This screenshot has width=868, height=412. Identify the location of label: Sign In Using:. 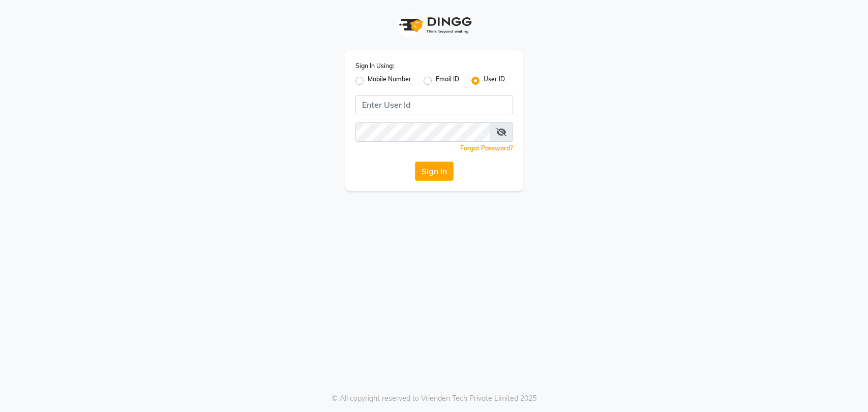
(375, 66).